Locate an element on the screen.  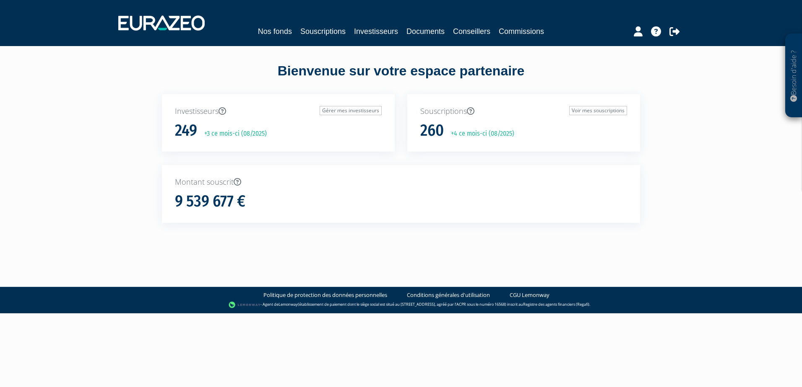
p: Montant souscrit is located at coordinates (401, 182).